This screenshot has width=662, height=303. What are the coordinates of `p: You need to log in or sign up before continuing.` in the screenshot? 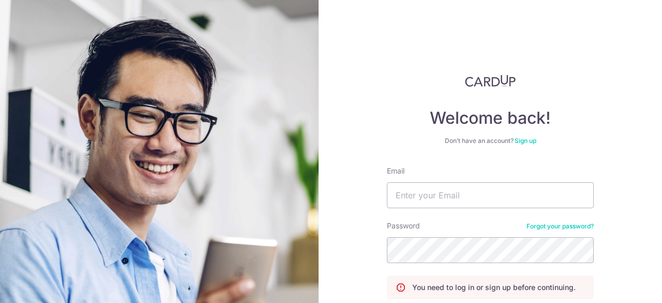 It's located at (494, 287).